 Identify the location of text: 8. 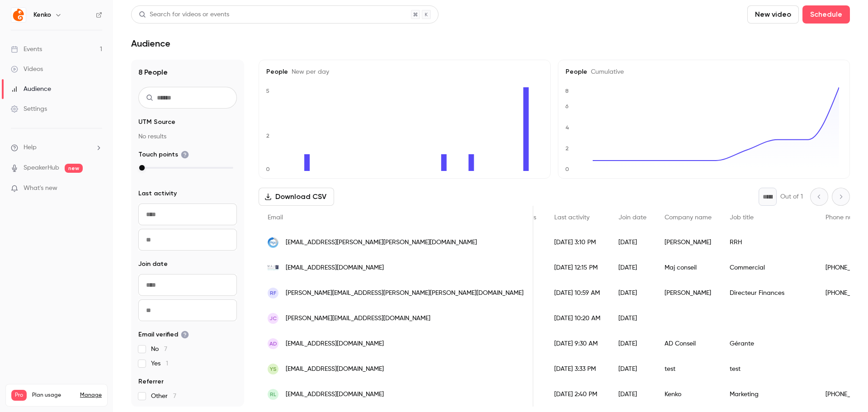
(567, 91).